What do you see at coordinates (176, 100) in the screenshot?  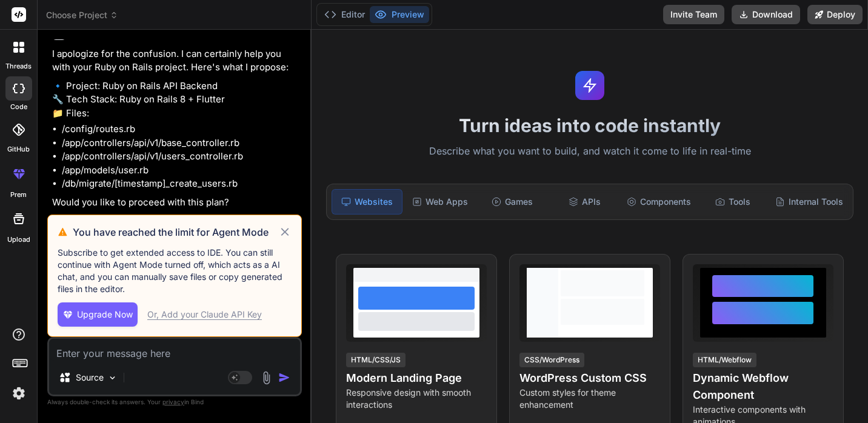 I see `p: 🔹 Project: Ruby on Rails API Backend 🔧 Tech Stack: Ruby on Rails 8 + Flutter 📁 Files:` at bounding box center [176, 100].